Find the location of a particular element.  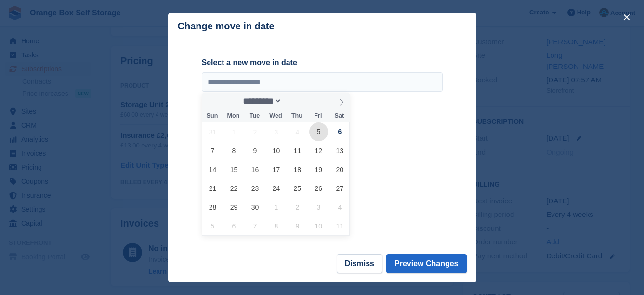

span: October 7, 2025 is located at coordinates (255, 226).